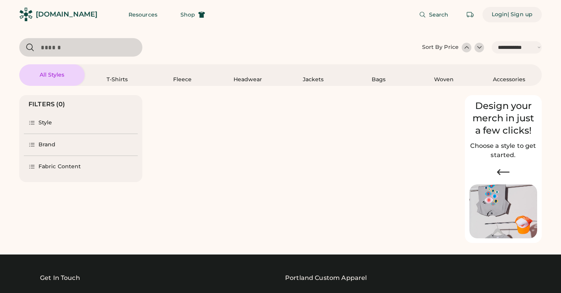  I want to click on div: Sort By Price, so click(441, 47).